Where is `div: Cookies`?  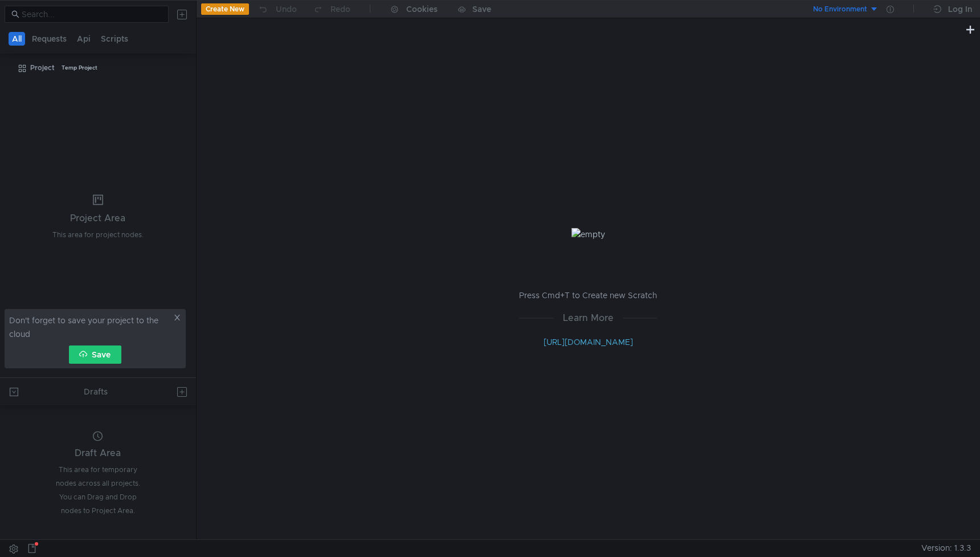
div: Cookies is located at coordinates (422, 9).